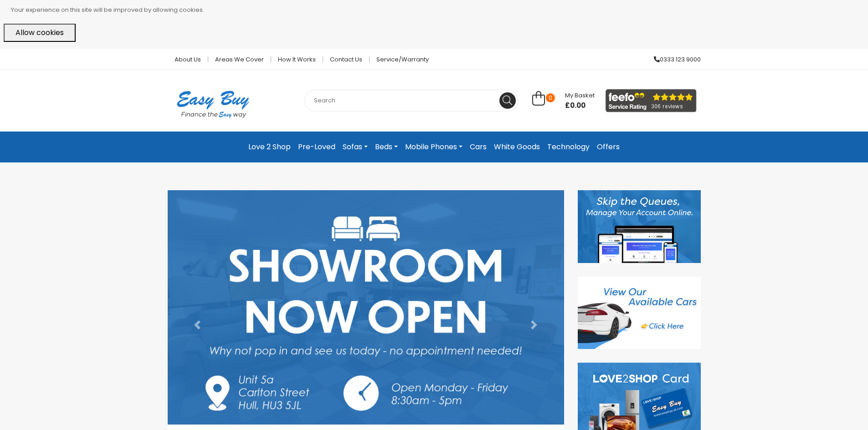 The width and height of the screenshot is (868, 430). What do you see at coordinates (651, 100) in the screenshot?
I see `img: feefo_logo` at bounding box center [651, 100].